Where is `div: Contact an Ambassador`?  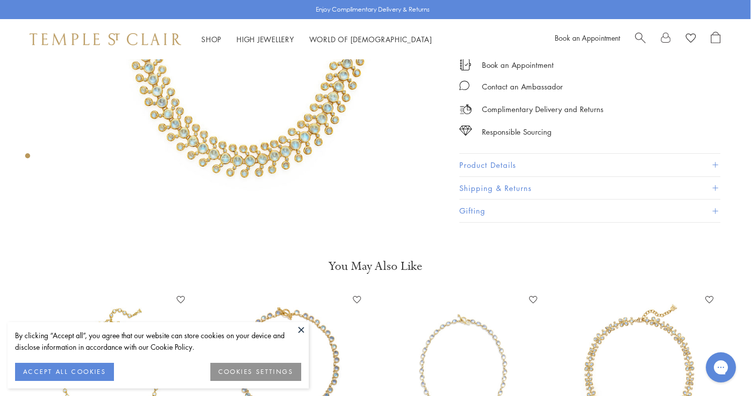
div: Contact an Ambassador is located at coordinates (522, 86).